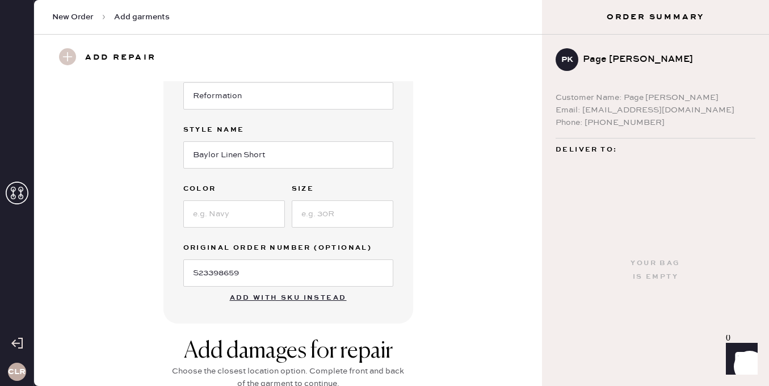  What do you see at coordinates (655, 17) in the screenshot?
I see `h3: Order Summary` at bounding box center [655, 17].